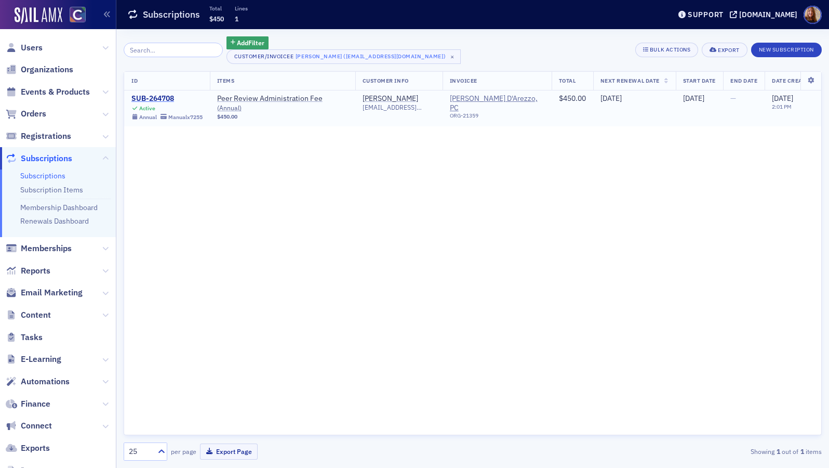 This screenshot has width=829, height=468. What do you see at coordinates (241, 8) in the screenshot?
I see `p: Lines` at bounding box center [241, 8].